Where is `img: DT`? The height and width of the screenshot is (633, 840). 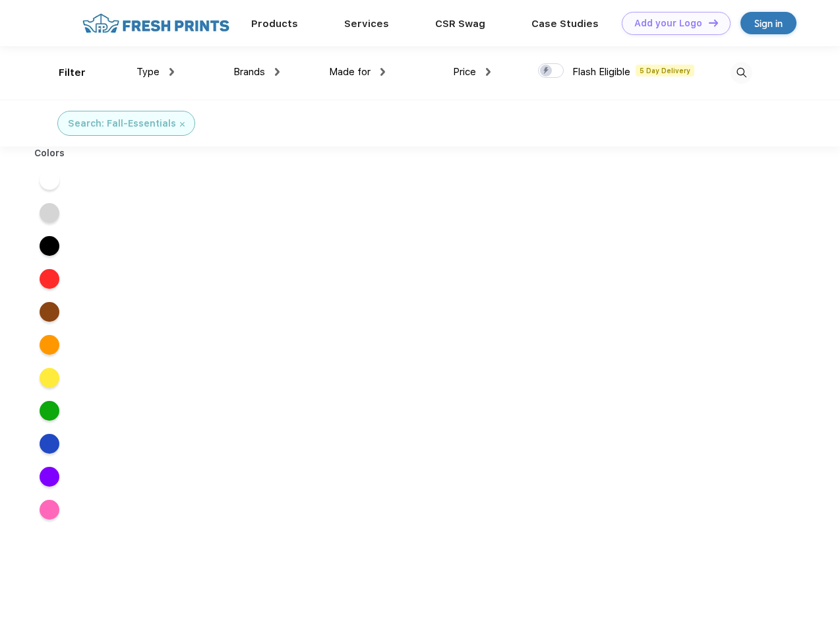
img: DT is located at coordinates (714, 22).